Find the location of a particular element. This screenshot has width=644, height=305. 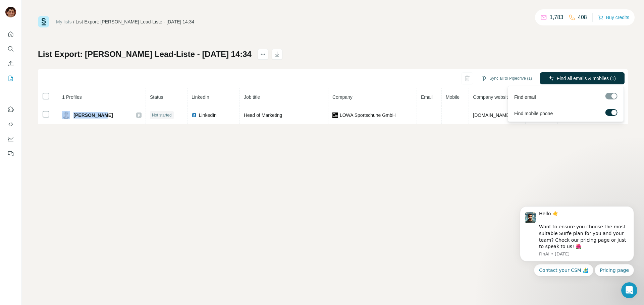

button: Find all emails & mobiles (1) is located at coordinates (582, 78).